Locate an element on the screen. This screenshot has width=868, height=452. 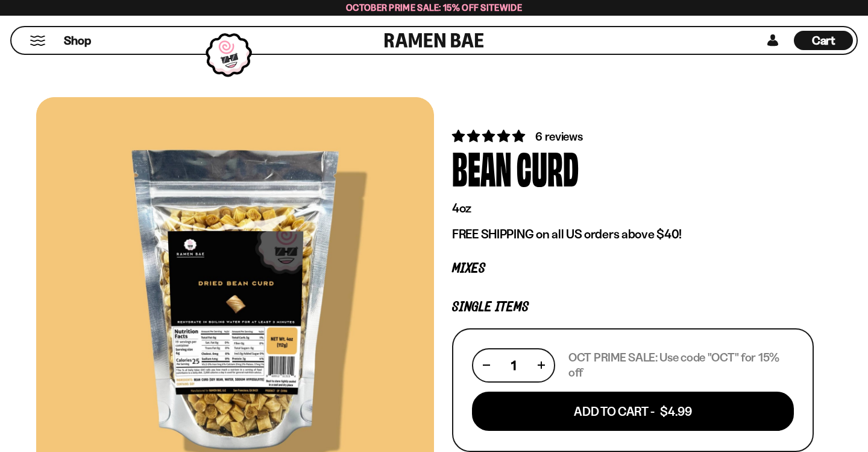
button: Add To Cart - $4.99 is located at coordinates (633, 411).